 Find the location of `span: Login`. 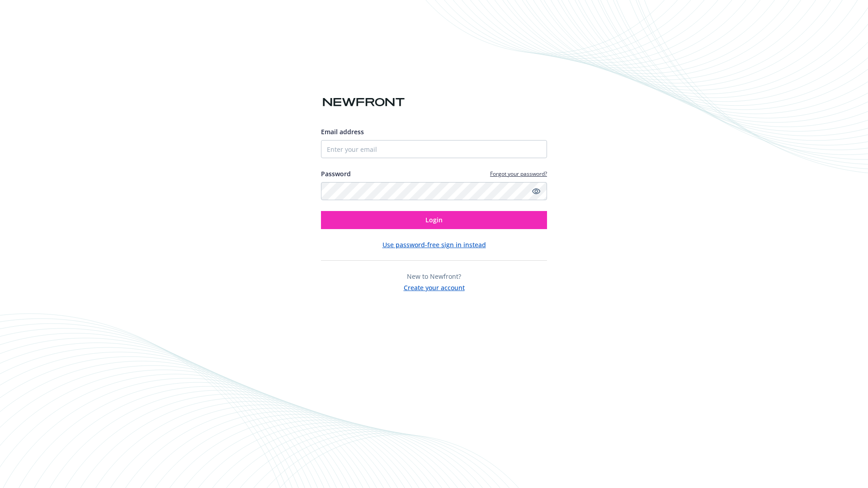

span: Login is located at coordinates (434, 220).